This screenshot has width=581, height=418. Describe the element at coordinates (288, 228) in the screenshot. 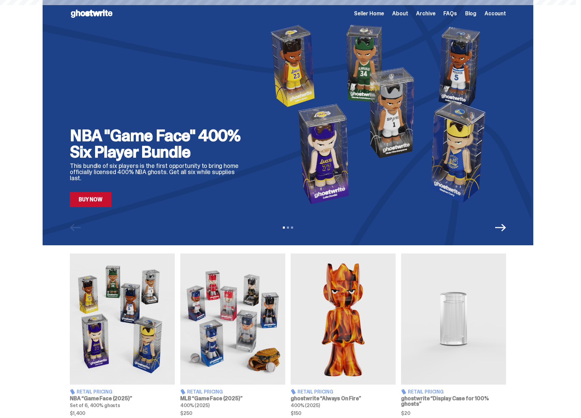

I see `button: View slide 2` at that location.